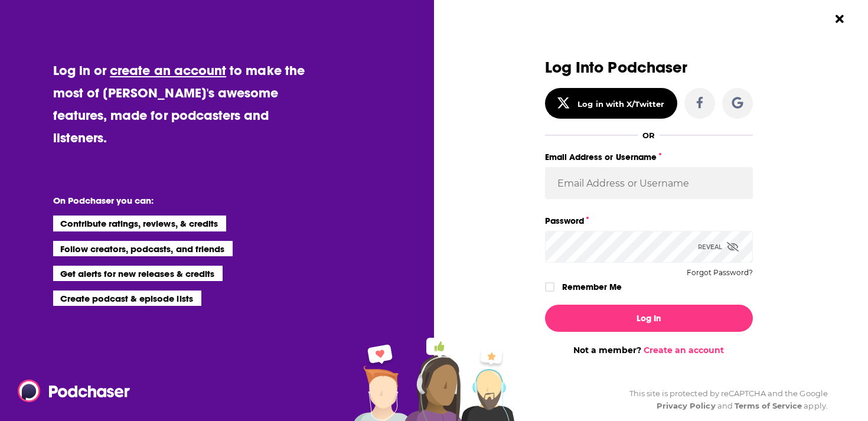  Describe the element at coordinates (684, 350) in the screenshot. I see `a: Create an account` at that location.